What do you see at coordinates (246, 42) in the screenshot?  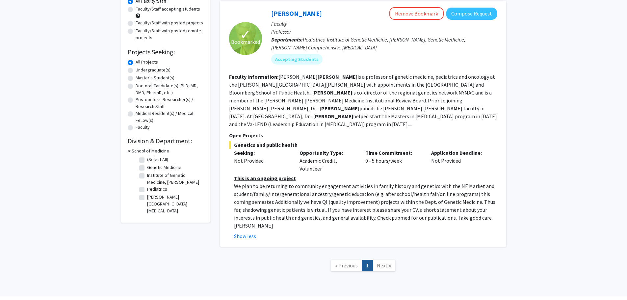 I see `span: Bookmarked` at bounding box center [246, 42].